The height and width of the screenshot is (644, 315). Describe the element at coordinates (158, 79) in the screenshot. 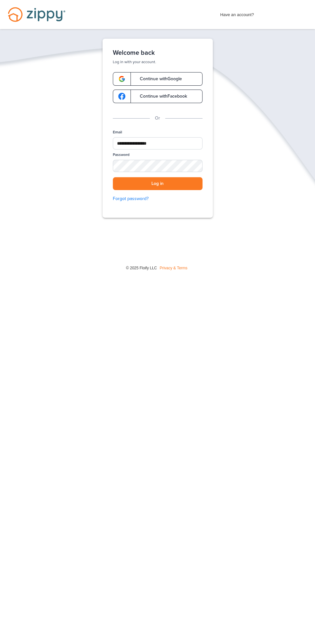

I see `span: Continue with Google` at that location.